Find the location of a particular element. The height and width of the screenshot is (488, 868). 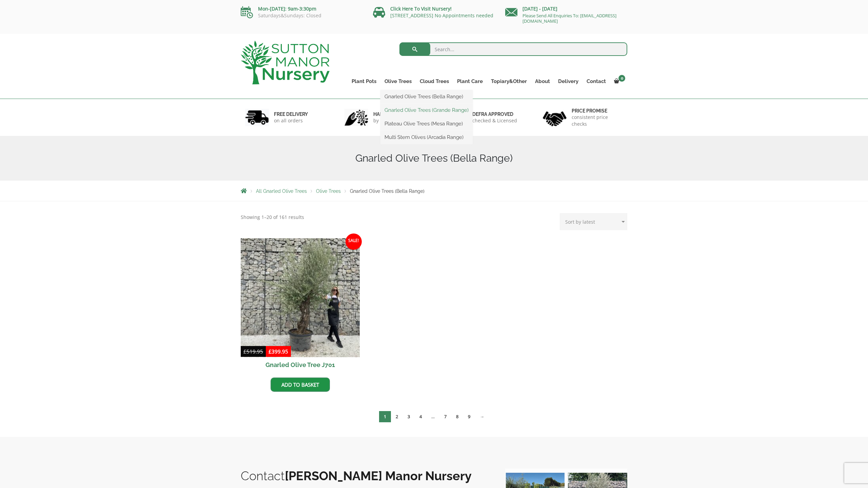

a: Page 2 is located at coordinates (397, 417).